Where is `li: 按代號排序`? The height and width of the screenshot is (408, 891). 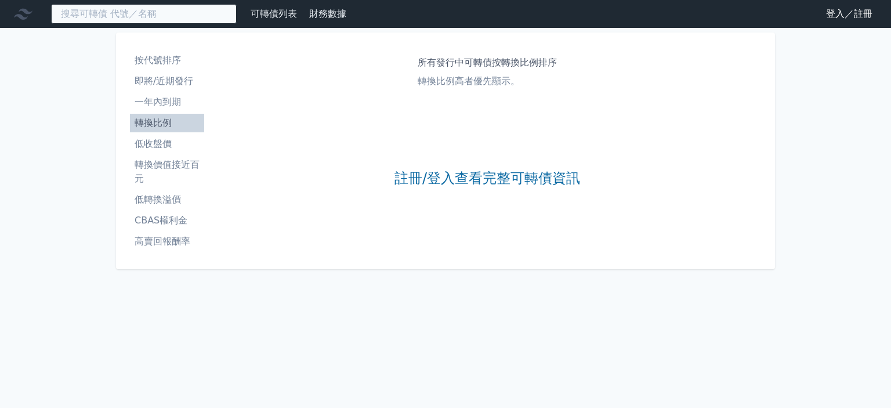 li: 按代號排序 is located at coordinates (167, 60).